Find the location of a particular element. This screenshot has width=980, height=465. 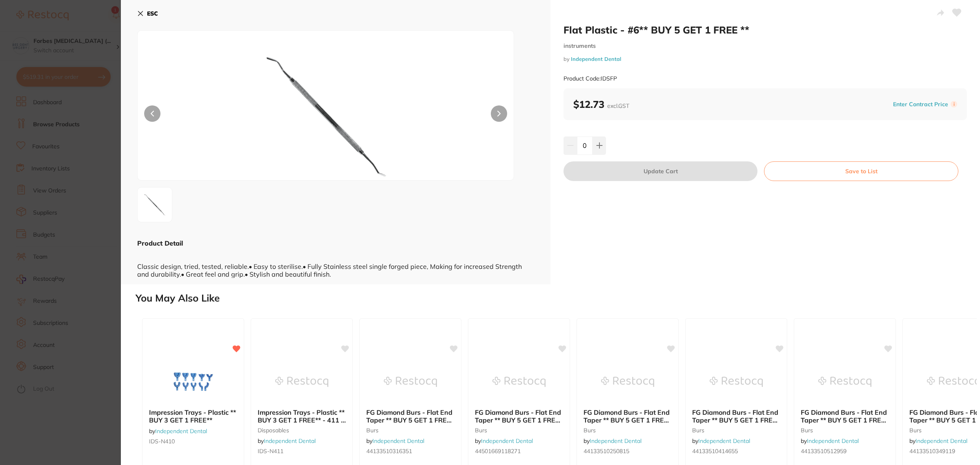

img: FG Diamond Burs - Flat End Taper ** BUY 5 GET 1 FREE ** - F08M is located at coordinates (410, 381).